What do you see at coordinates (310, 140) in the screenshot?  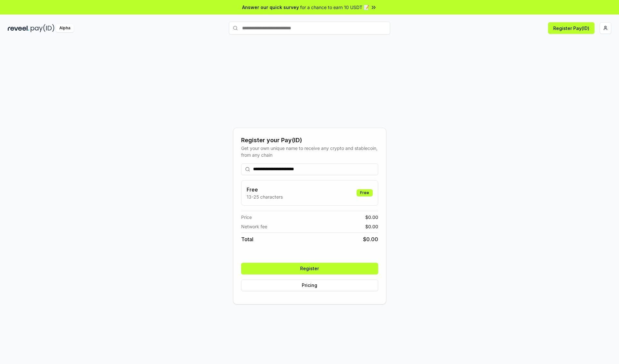 I see `div: Register your Pay(ID)` at bounding box center [310, 140].